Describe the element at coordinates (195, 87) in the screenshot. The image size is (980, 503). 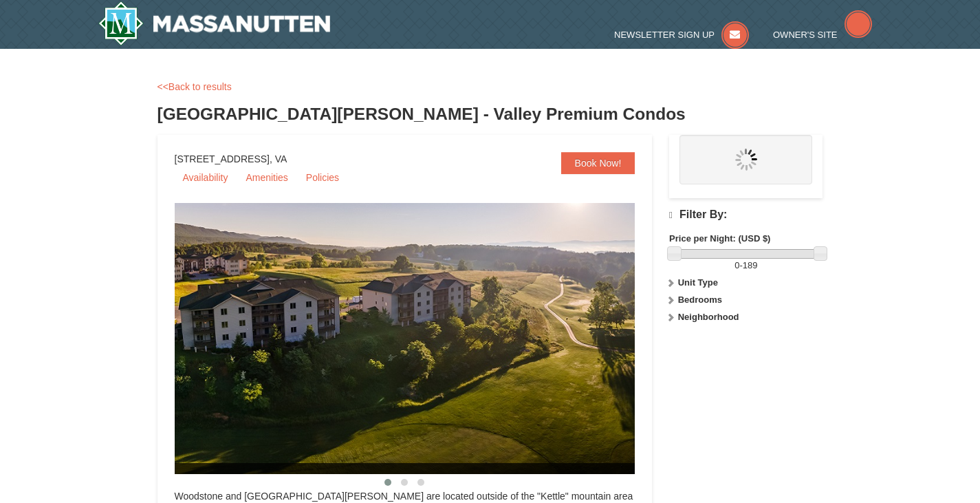
I see `a: <<Back to results` at that location.